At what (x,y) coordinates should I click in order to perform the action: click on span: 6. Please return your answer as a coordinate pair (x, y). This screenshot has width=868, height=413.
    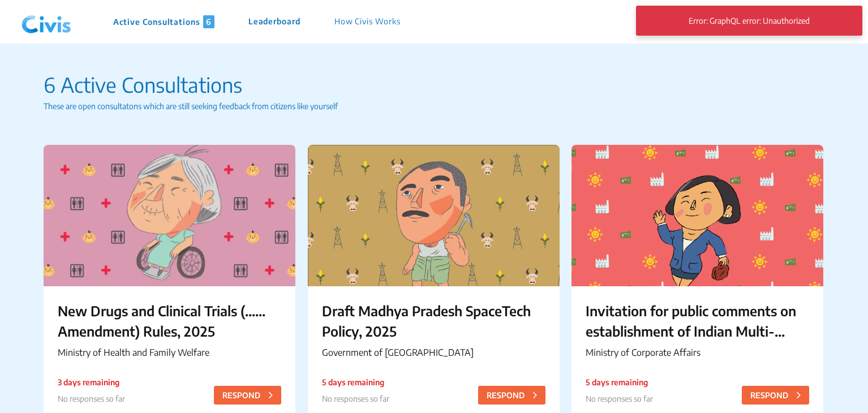
    Looking at the image, I should click on (209, 22).